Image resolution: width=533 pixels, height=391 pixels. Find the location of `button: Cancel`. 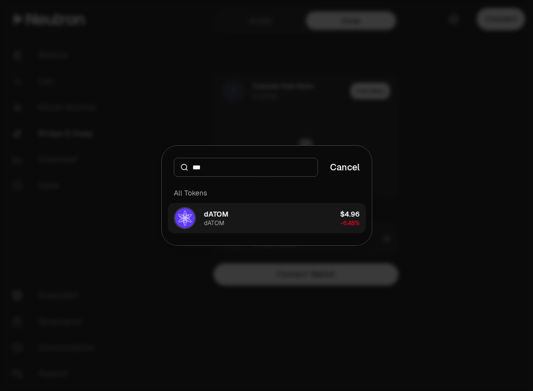

button: Cancel is located at coordinates (344, 167).